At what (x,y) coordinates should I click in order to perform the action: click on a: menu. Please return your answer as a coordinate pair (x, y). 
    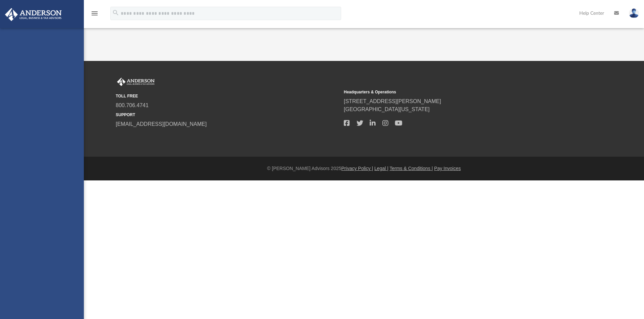
    Looking at the image, I should click on (95, 15).